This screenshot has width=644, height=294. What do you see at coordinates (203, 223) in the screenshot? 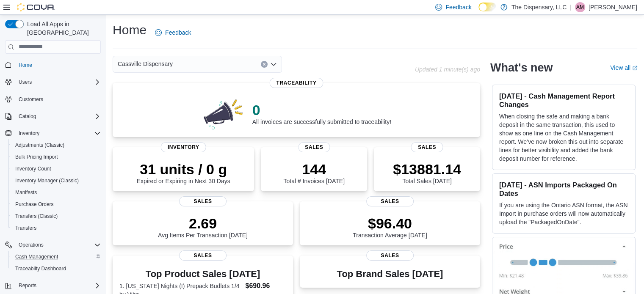
I see `p: 2.69` at bounding box center [203, 223].